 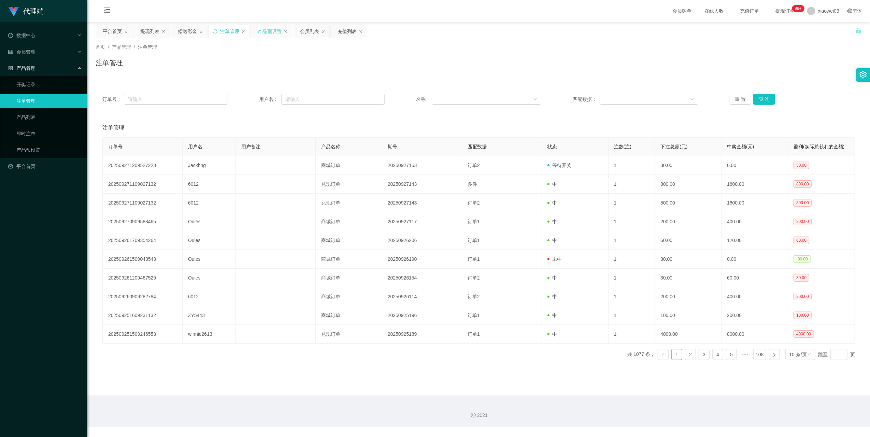 I want to click on span: 60.00, so click(x=801, y=241).